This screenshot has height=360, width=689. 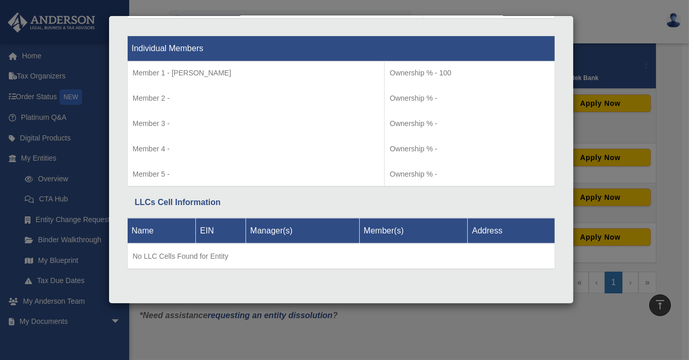 I want to click on th: Member(s), so click(x=413, y=230).